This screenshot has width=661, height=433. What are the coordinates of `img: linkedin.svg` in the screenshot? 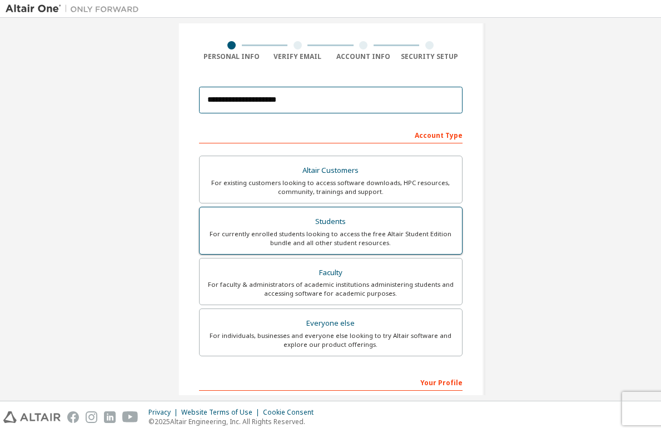 It's located at (110, 417).